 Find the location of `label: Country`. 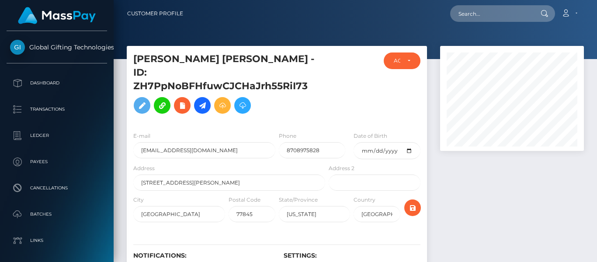

label: Country is located at coordinates (365, 200).